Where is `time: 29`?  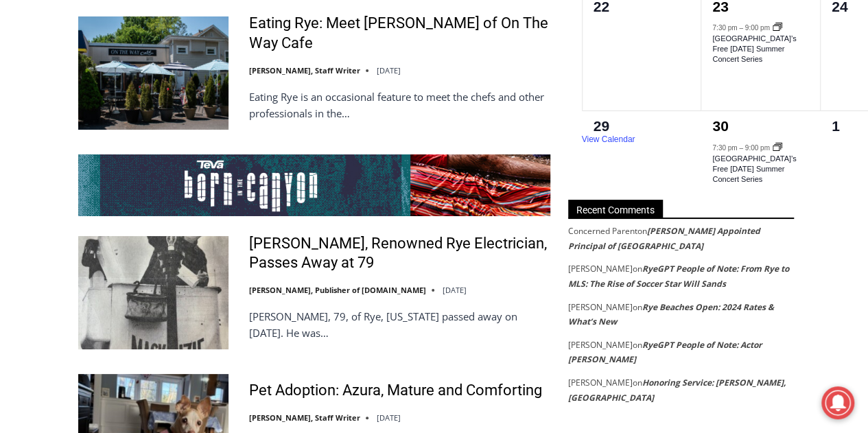
time: 29 is located at coordinates (601, 125).